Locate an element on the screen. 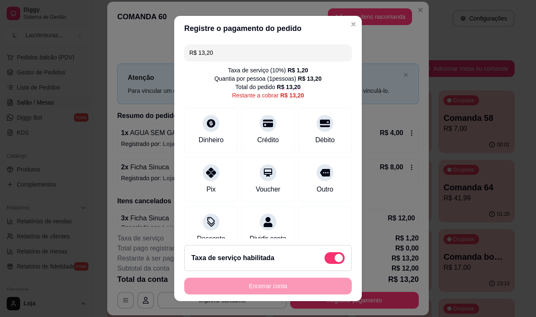 This screenshot has height=317, width=536. div: Crédito is located at coordinates (268, 140).